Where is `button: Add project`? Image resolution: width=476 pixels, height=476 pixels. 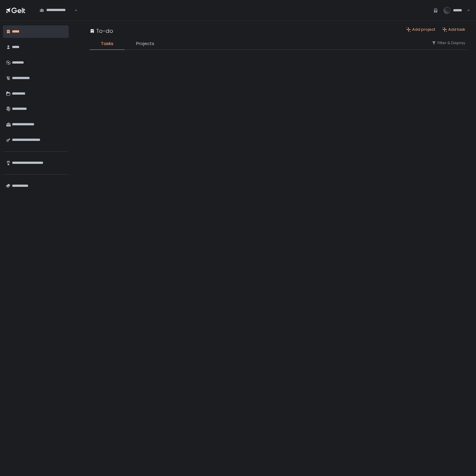
button: Add project is located at coordinates (420, 30).